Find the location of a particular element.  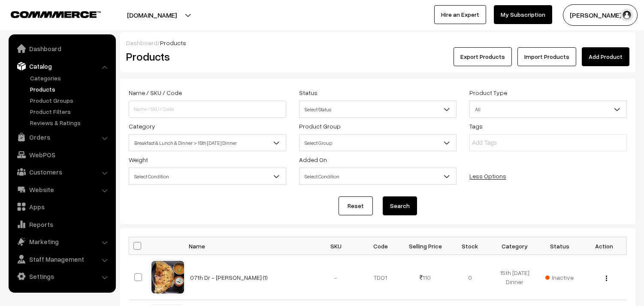

a: Add Product is located at coordinates (605, 57).